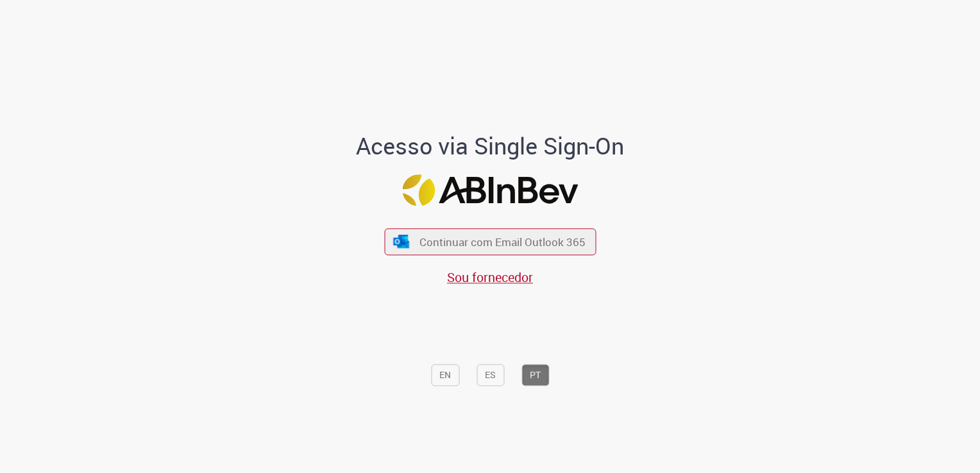 The height and width of the screenshot is (473, 980). Describe the element at coordinates (490, 146) in the screenshot. I see `h1: Acesso via Single Sign-On` at that location.